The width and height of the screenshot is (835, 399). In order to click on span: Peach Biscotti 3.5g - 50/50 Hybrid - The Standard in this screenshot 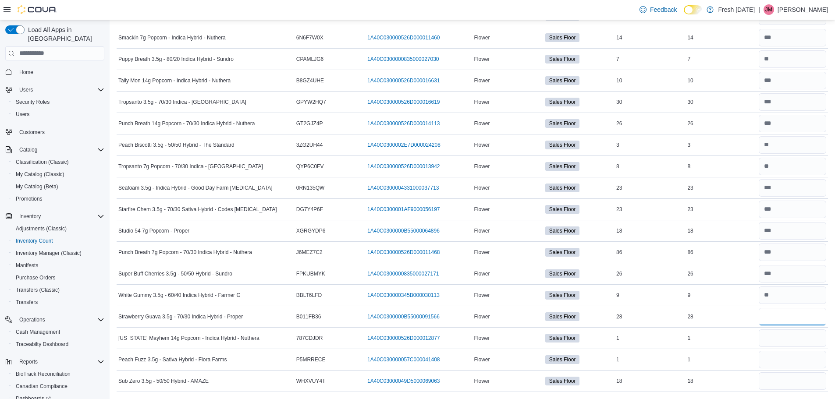, I will do `click(176, 145)`.